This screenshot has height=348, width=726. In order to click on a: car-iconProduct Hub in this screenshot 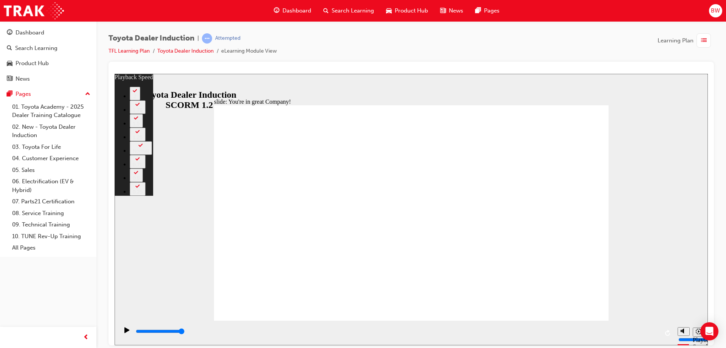, I will do `click(407, 11)`.